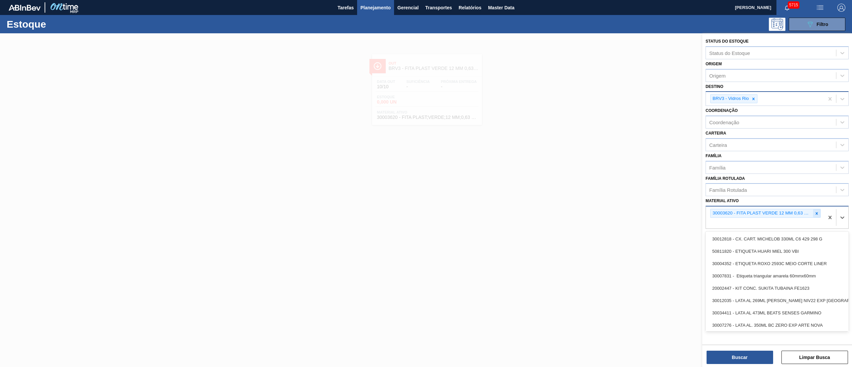 This screenshot has height=367, width=852. What do you see at coordinates (716, 133) in the screenshot?
I see `label: Carteira` at bounding box center [716, 133].